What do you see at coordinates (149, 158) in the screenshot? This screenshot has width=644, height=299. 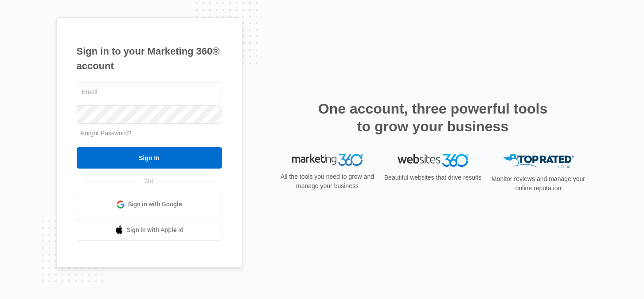 I see `input: Sign In` at bounding box center [149, 158].